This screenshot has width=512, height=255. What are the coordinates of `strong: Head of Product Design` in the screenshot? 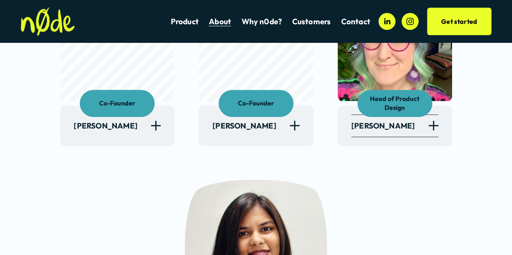 It's located at (395, 103).